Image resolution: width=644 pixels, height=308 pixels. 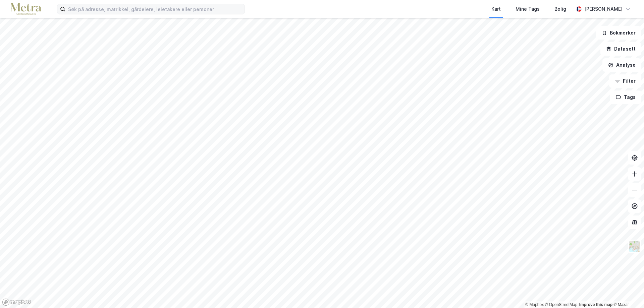 What do you see at coordinates (496, 9) in the screenshot?
I see `div: Kart` at bounding box center [496, 9].